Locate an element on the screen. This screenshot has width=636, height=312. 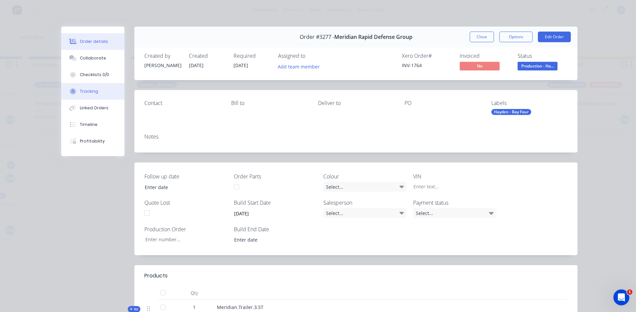
div: Contact is located at coordinates (182, 103).